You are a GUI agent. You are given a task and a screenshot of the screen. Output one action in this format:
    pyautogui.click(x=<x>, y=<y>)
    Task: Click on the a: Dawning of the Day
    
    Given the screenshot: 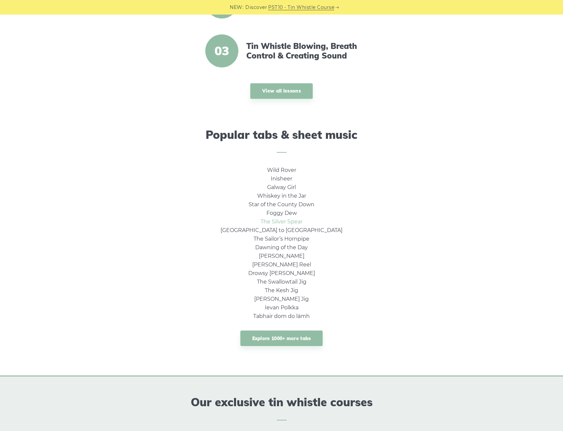 What is the action you would take?
    pyautogui.click(x=281, y=247)
    